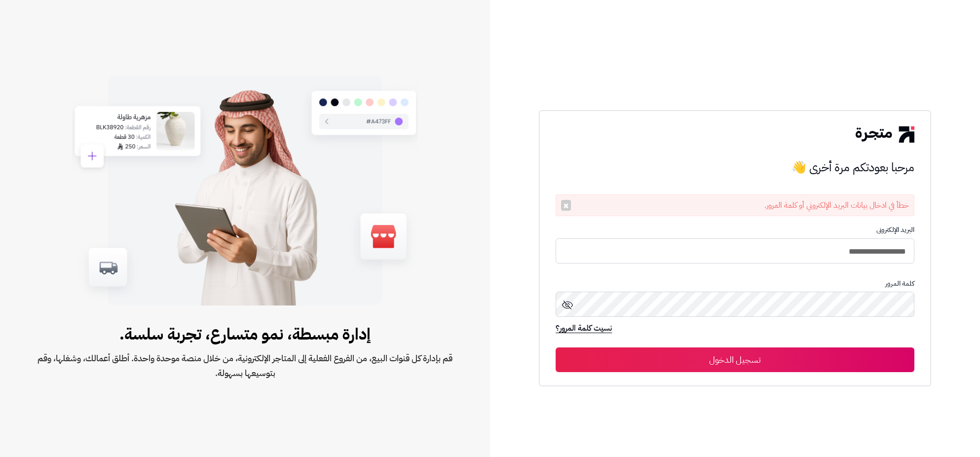 This screenshot has height=457, width=980. I want to click on p: كلمة المرور, so click(734, 283).